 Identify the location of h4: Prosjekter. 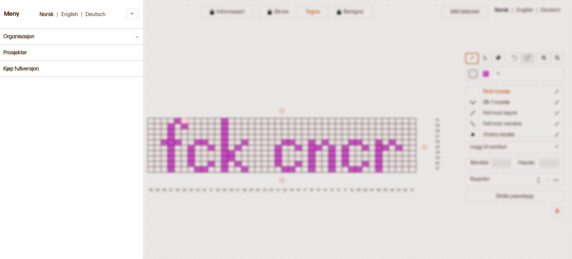
(15, 53).